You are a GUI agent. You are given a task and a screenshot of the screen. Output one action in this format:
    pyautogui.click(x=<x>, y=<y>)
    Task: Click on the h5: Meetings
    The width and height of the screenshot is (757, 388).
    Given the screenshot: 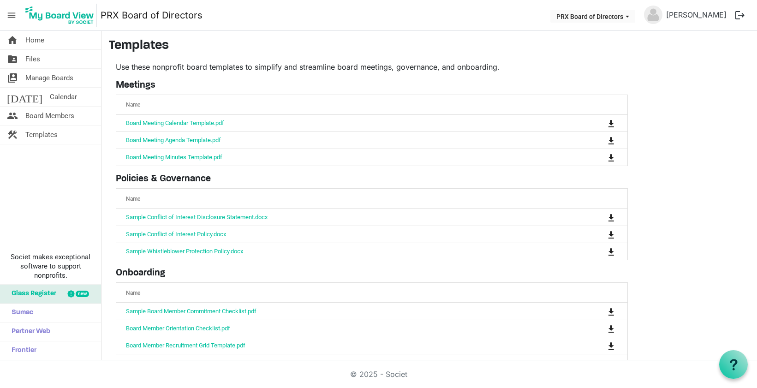 What is the action you would take?
    pyautogui.click(x=372, y=85)
    